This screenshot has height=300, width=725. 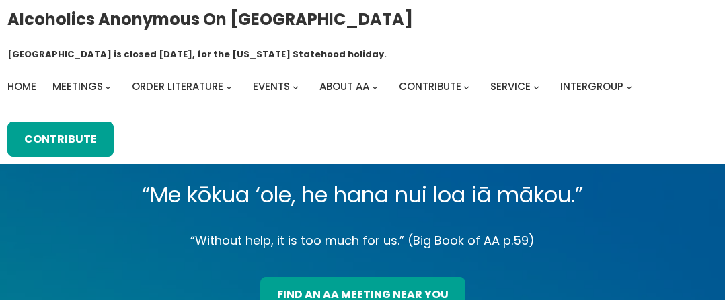 What do you see at coordinates (591, 86) in the screenshot?
I see `span: Intergroup` at bounding box center [591, 86].